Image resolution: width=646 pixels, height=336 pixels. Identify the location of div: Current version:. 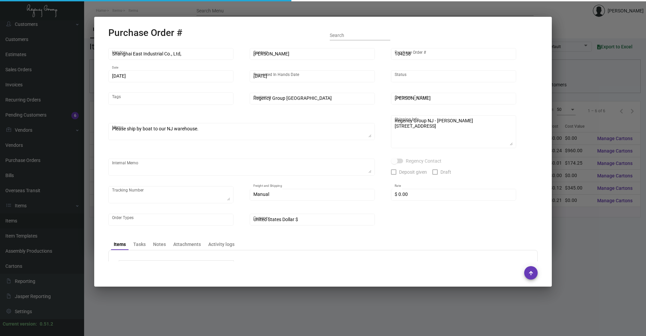
(20, 324).